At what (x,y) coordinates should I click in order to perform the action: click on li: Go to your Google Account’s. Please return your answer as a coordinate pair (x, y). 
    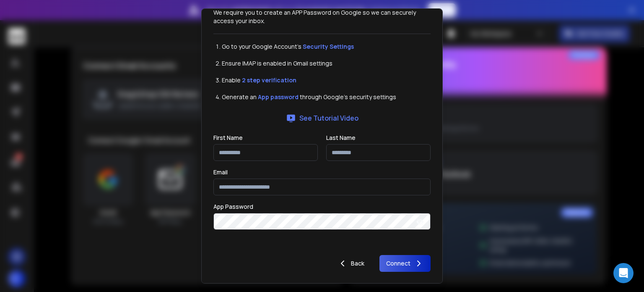
    Looking at the image, I should click on (327, 47).